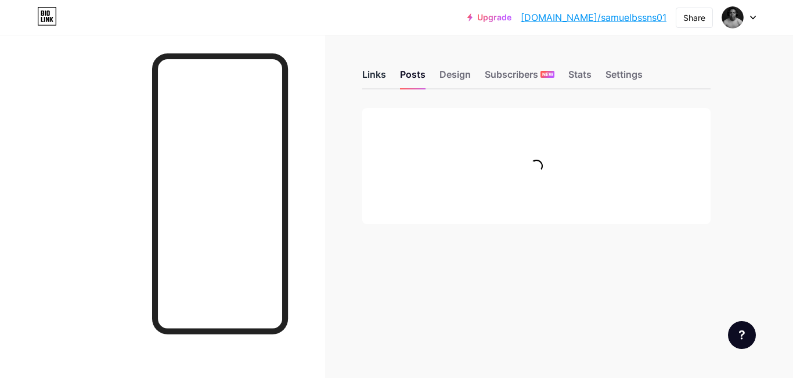  What do you see at coordinates (733, 17) in the screenshot?
I see `img: lucroninja` at bounding box center [733, 17].